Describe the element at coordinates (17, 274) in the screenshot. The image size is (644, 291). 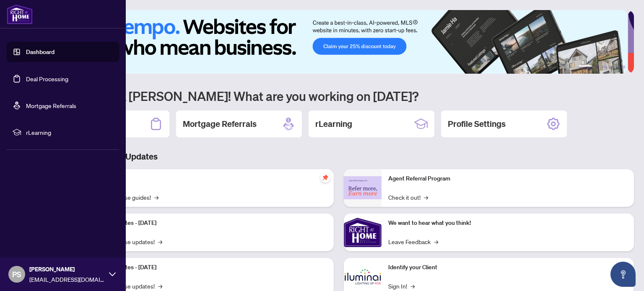
I see `span: PS` at that location.